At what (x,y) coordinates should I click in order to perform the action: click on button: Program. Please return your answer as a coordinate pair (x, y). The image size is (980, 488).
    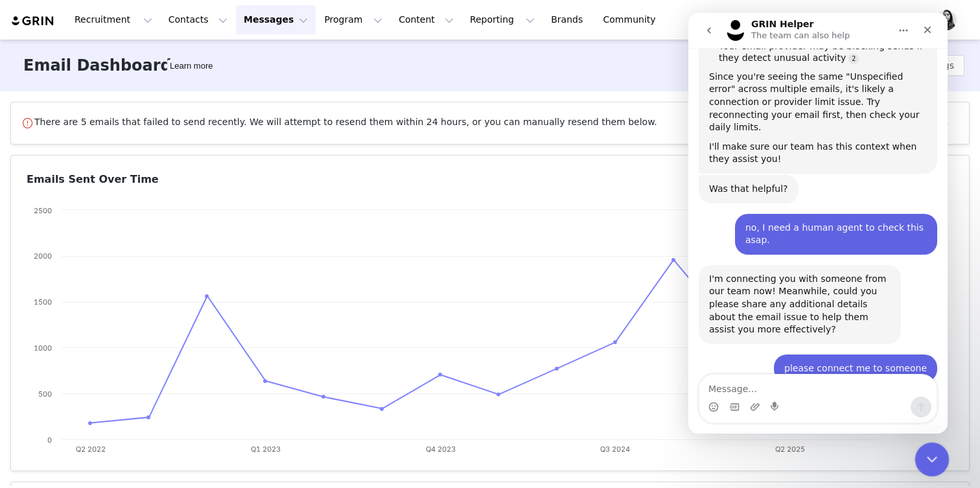
    Looking at the image, I should click on (353, 20).